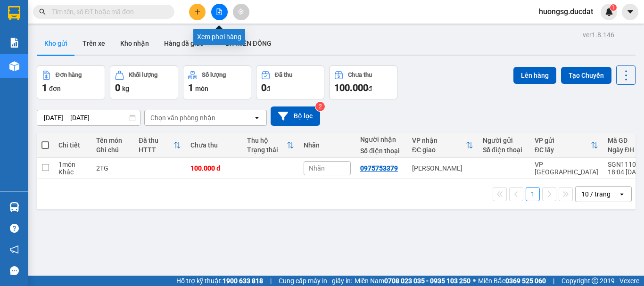  Describe the element at coordinates (609, 12) in the screenshot. I see `img: icon-new-feature` at that location.